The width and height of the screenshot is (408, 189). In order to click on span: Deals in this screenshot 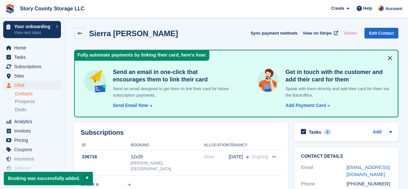, I will do `click(21, 109)`.